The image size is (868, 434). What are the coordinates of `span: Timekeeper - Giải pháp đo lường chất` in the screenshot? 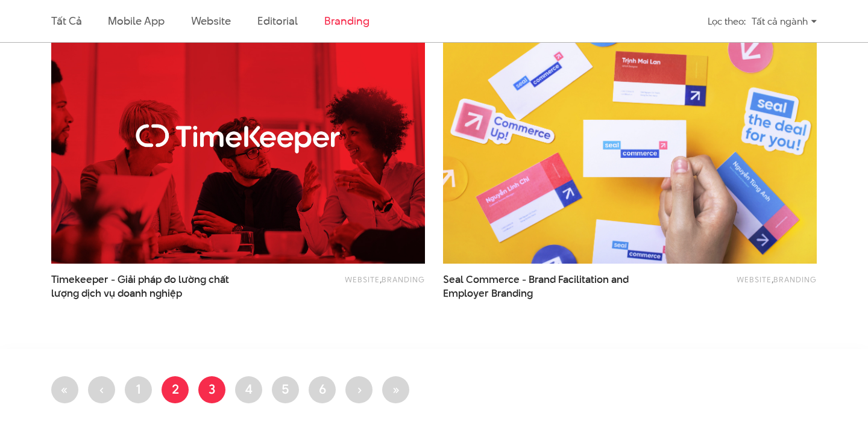 It's located at (154, 287).